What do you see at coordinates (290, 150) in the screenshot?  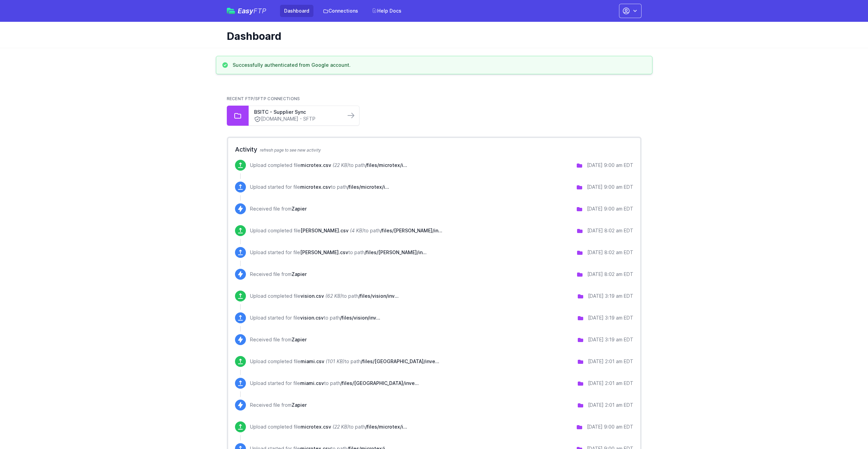 I see `span: refresh page to see new activity` at bounding box center [290, 150].